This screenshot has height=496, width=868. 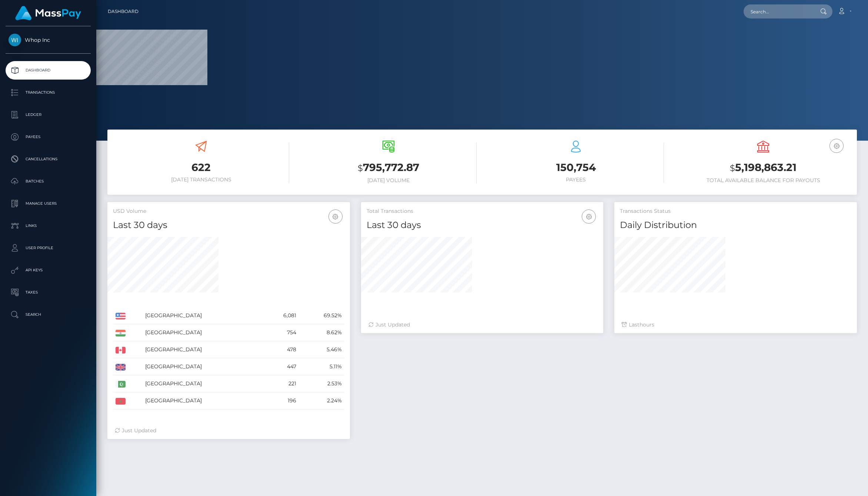 I want to click on h6: Payees, so click(x=576, y=179).